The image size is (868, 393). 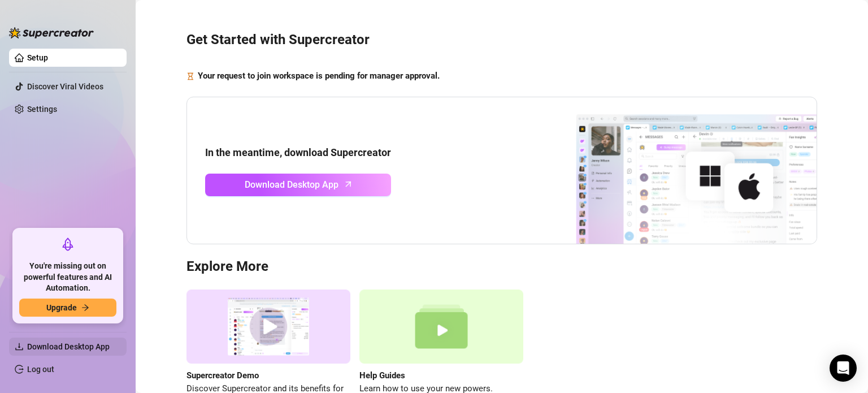 What do you see at coordinates (68, 308) in the screenshot?
I see `button: Upgradearrow-right` at bounding box center [68, 308].